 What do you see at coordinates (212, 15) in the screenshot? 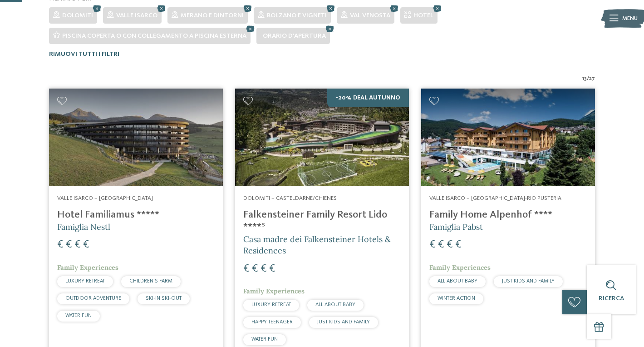
I see `span: Merano e dintorni` at bounding box center [212, 15].